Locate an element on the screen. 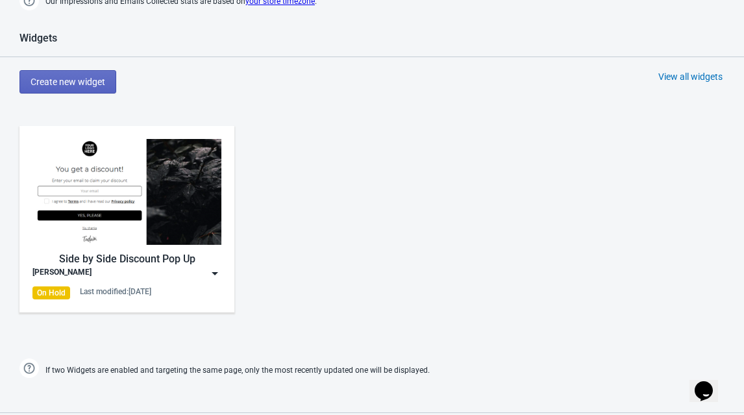 The image size is (744, 415). span: If two Widgets are enabled and targeting the same page, only the most recently updated one will b... is located at coordinates (238, 370).